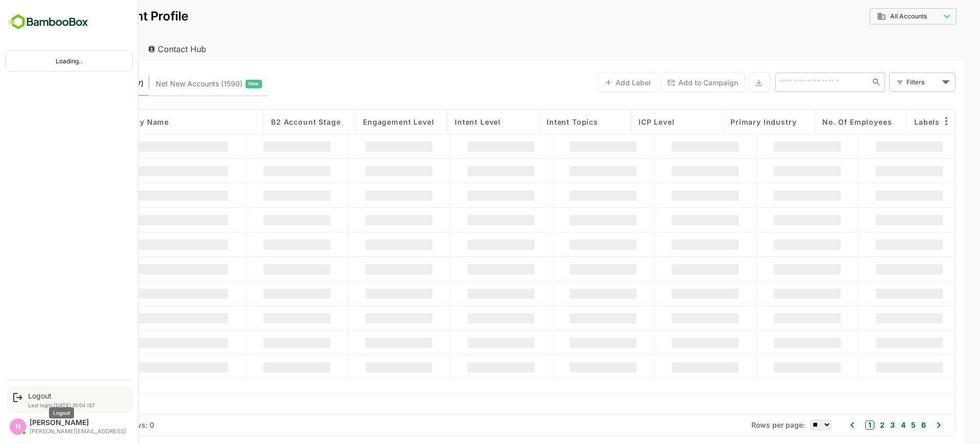 The height and width of the screenshot is (444, 980). What do you see at coordinates (62, 395) in the screenshot?
I see `div: Logout` at bounding box center [62, 395].